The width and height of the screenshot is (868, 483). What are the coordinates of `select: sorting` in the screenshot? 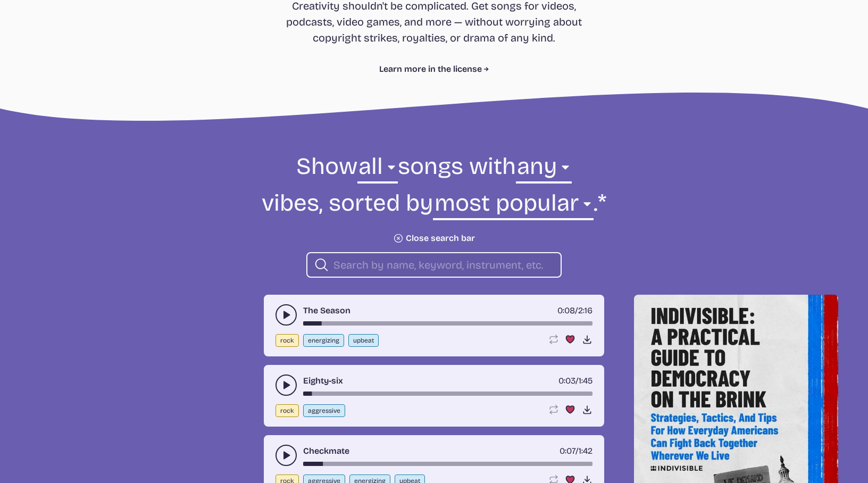 It's located at (513, 206).